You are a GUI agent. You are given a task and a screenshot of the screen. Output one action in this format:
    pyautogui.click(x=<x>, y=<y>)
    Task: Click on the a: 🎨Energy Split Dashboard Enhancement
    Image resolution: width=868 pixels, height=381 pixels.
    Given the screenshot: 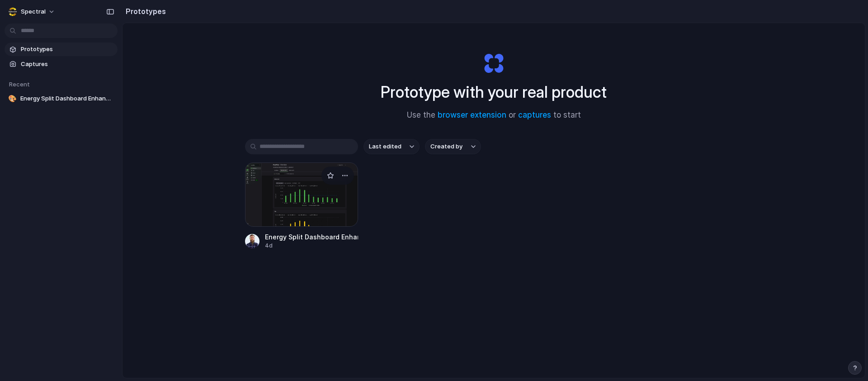 What is the action you would take?
    pyautogui.click(x=61, y=98)
    